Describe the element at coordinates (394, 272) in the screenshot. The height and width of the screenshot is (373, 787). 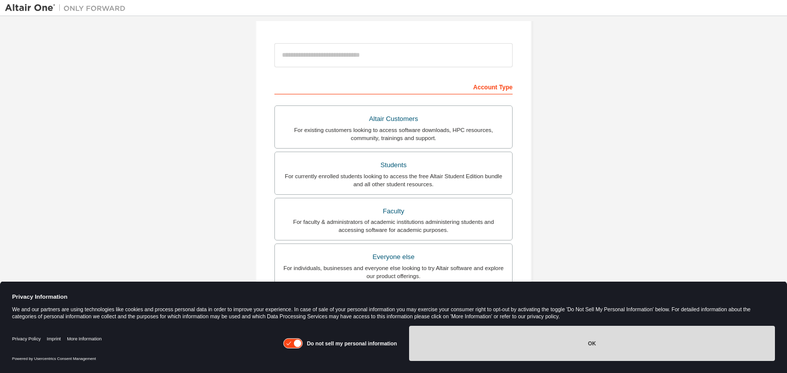
I see `div: For individuals, businesses and everyone else looking to try Altair software and explore our prod...` at that location.